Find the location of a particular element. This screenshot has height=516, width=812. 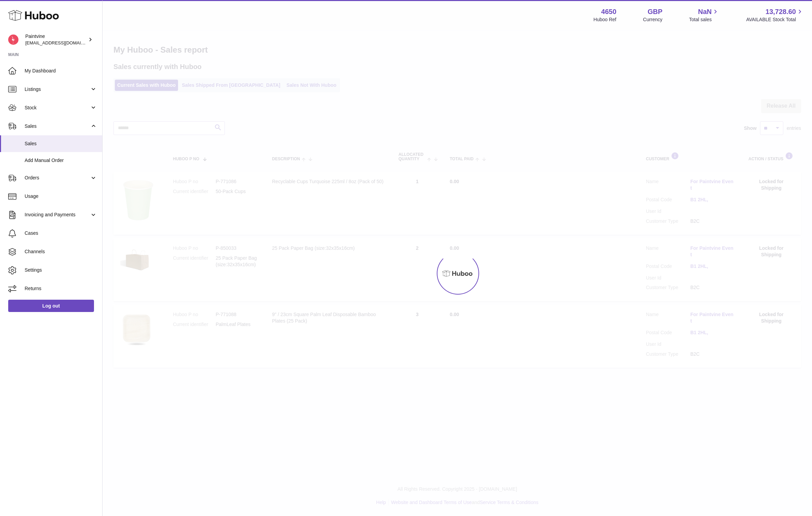

a: 13,728.60 AVAILABLE Stock Total is located at coordinates (775, 15).